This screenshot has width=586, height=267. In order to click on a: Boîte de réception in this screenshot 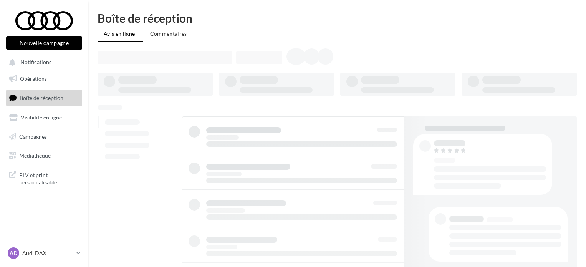, I will do `click(44, 97)`.